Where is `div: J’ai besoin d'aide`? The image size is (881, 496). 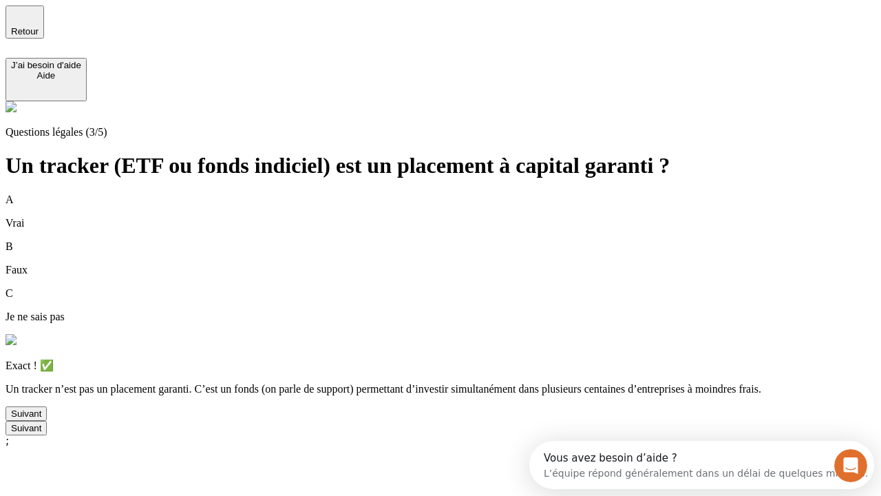
div: J’ai besoin d'aide is located at coordinates (46, 65).